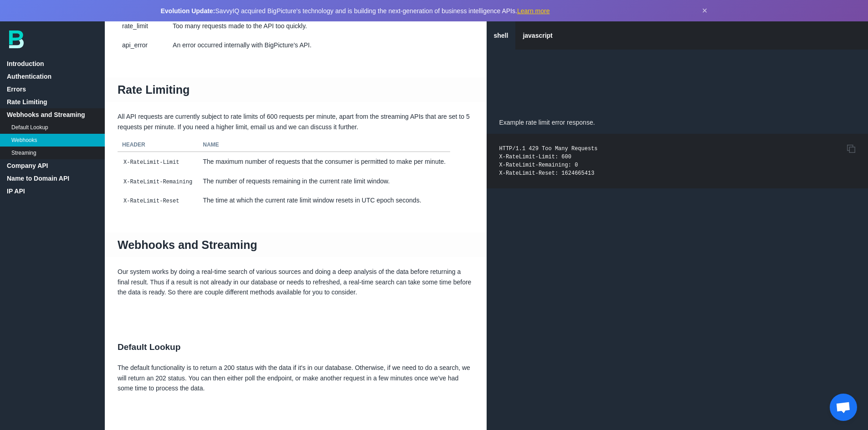 This screenshot has height=430, width=868. I want to click on td: The maximum number of requests that the consumer is permitted to make per minute., so click(324, 162).